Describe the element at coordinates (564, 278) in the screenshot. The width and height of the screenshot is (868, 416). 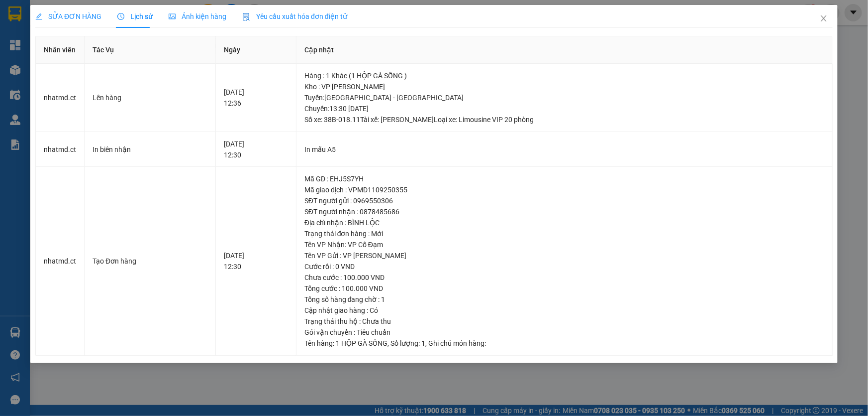
I see `div: Chưa cước : 100.000 VND` at that location.